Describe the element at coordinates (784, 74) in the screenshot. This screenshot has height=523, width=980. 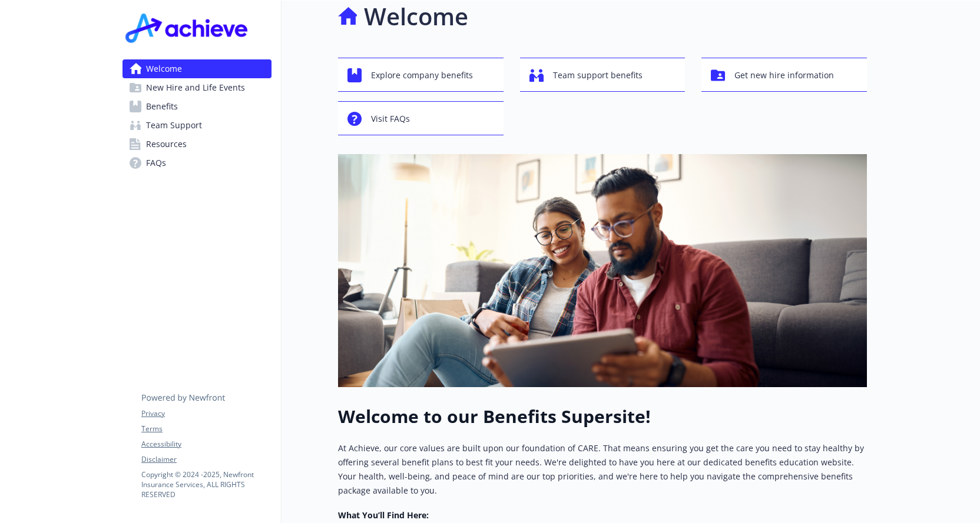
I see `button: Get new hire information` at that location.